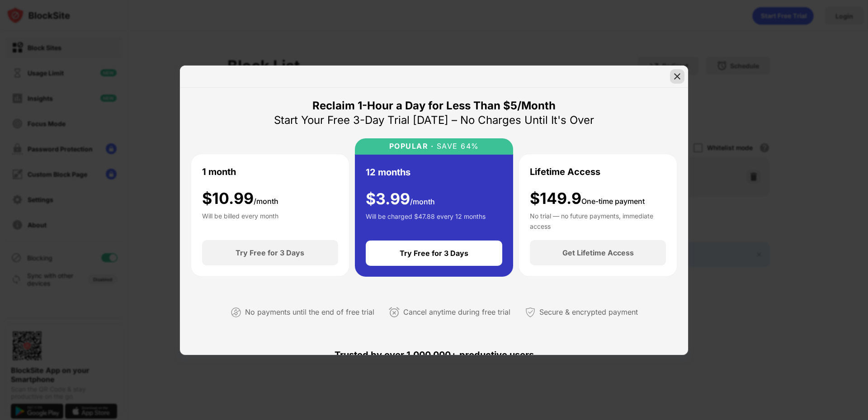 Image resolution: width=868 pixels, height=420 pixels. What do you see at coordinates (240, 220) in the screenshot?
I see `div: Will be billed every month` at bounding box center [240, 220].